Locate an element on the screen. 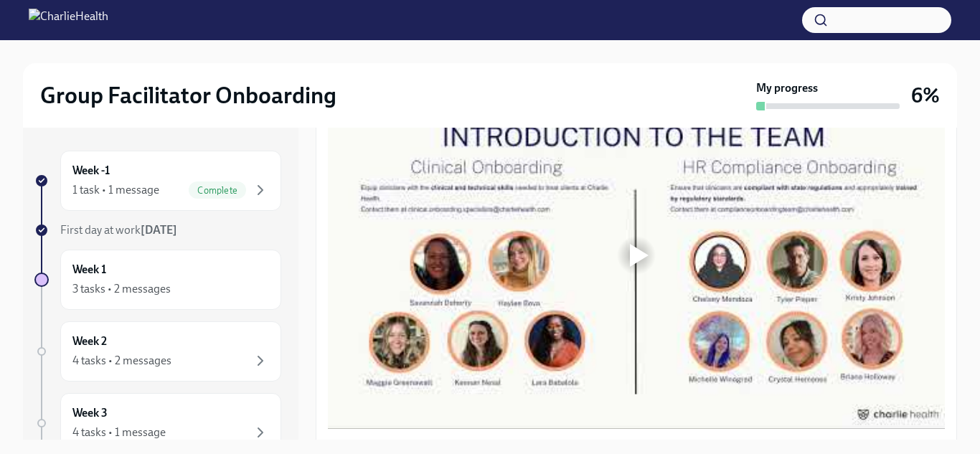 Image resolution: width=980 pixels, height=454 pixels. img: CharlieHealth is located at coordinates (68, 20).